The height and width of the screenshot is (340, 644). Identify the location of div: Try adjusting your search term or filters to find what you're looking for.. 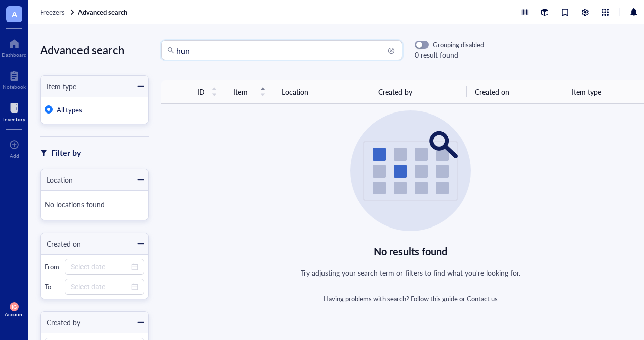
(410, 273).